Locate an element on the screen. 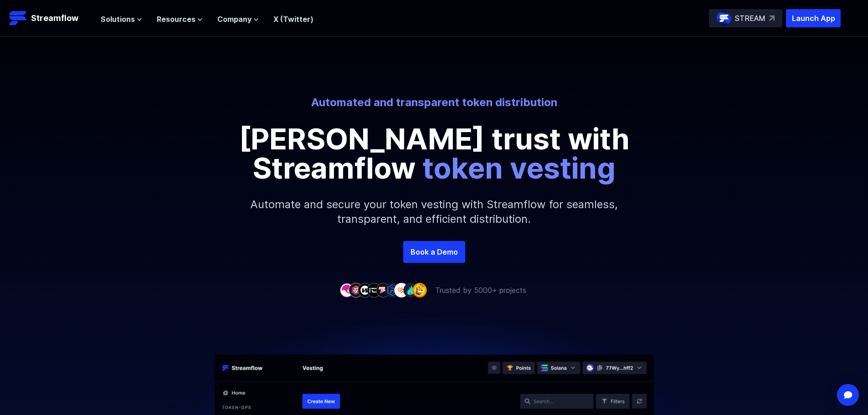 This screenshot has height=415, width=868. span: Company is located at coordinates (234, 19).